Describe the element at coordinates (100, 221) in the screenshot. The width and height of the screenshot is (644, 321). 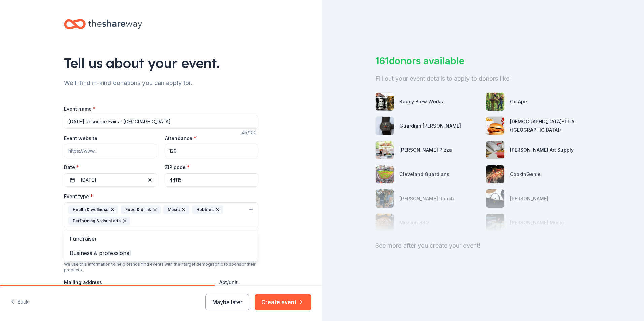
I see `div: Performing & visual arts` at that location.